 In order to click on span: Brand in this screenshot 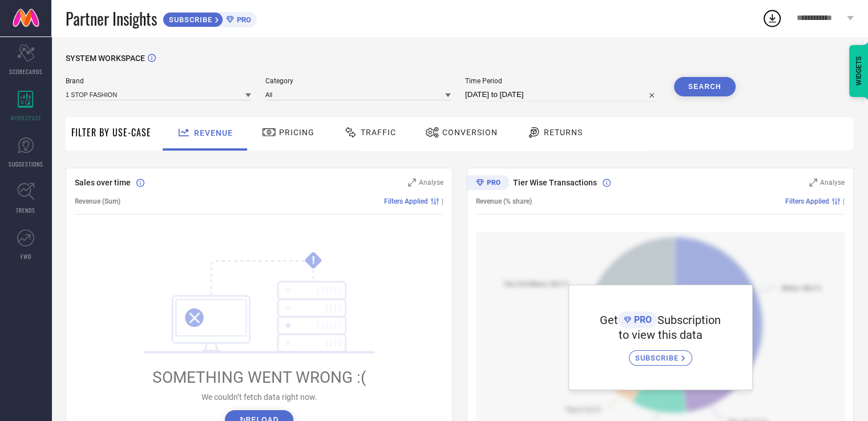, I will do `click(158, 81)`.